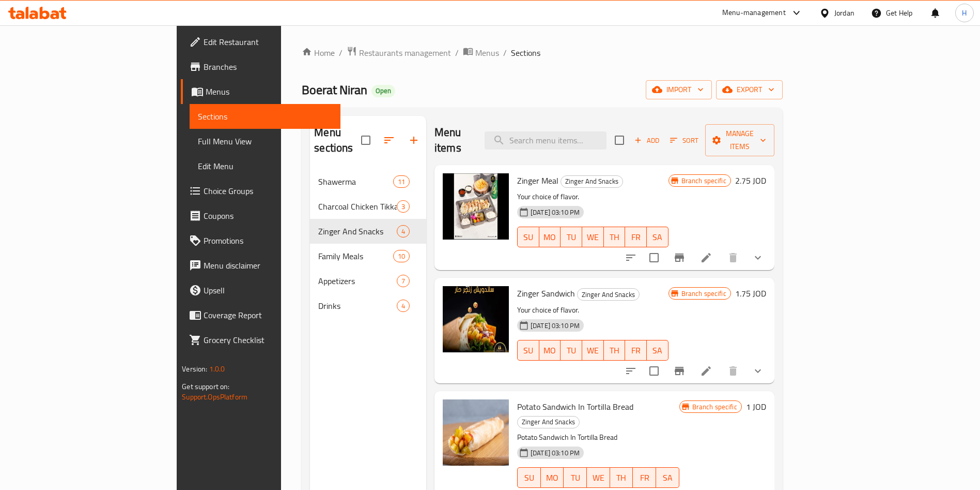 This screenshot has width=980, height=490. Describe the element at coordinates (964, 13) in the screenshot. I see `span: H` at that location.